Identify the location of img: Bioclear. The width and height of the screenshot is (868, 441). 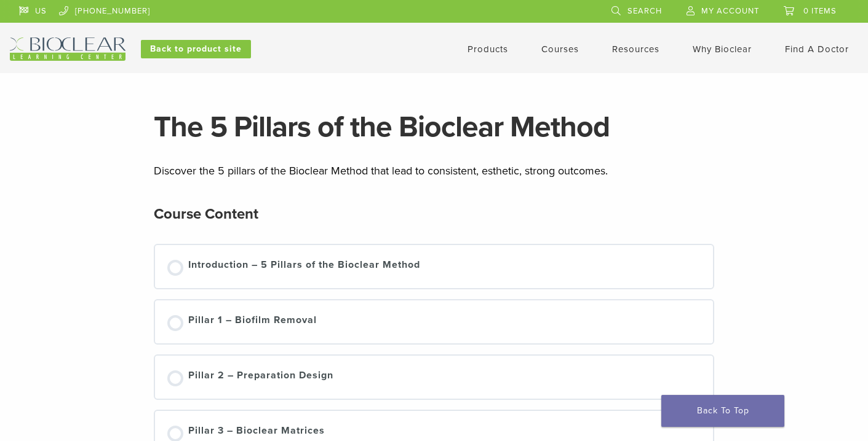
(67, 49).